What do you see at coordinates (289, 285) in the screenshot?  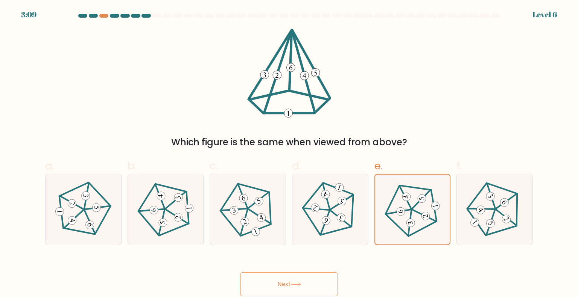 I see `button: Next` at bounding box center [289, 285].